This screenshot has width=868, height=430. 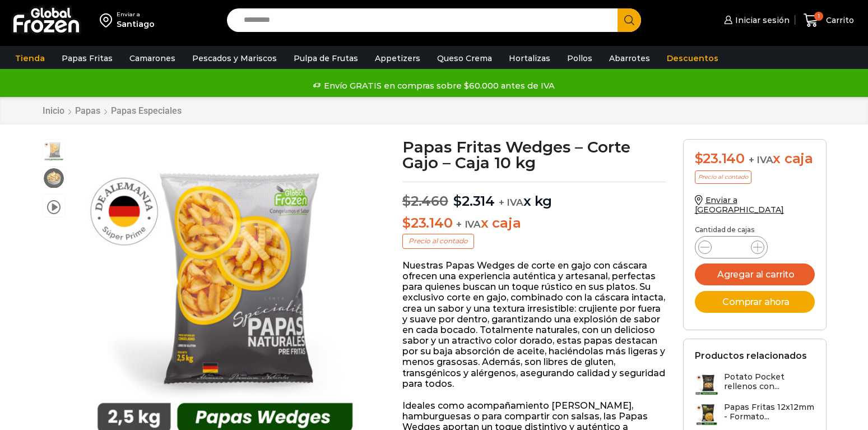 What do you see at coordinates (770, 382) in the screenshot?
I see `h3: Potato Pocket rellenos con...` at bounding box center [770, 382].